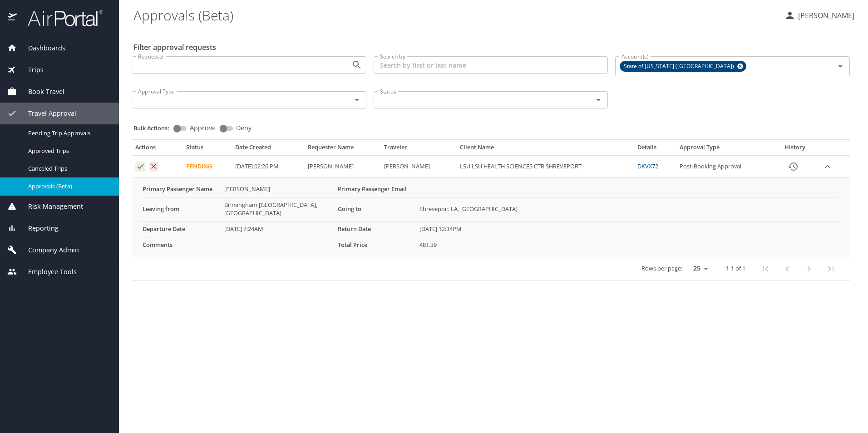 The width and height of the screenshot is (868, 433). Describe the element at coordinates (68, 133) in the screenshot. I see `span: Pending Trip Approvals` at that location.